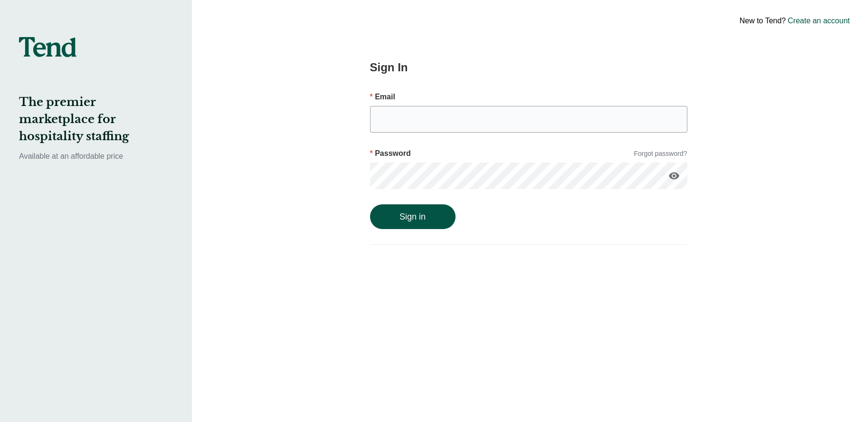  Describe the element at coordinates (819, 21) in the screenshot. I see `a: Create an account` at that location.